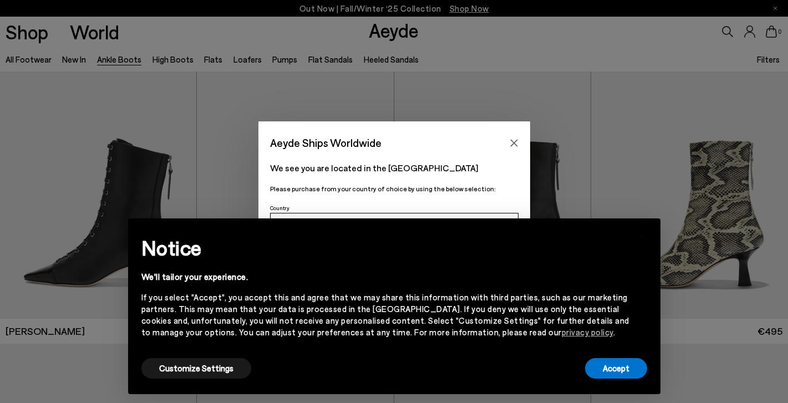 The width and height of the screenshot is (788, 403). Describe the element at coordinates (587, 332) in the screenshot. I see `a: privacy policy` at that location.